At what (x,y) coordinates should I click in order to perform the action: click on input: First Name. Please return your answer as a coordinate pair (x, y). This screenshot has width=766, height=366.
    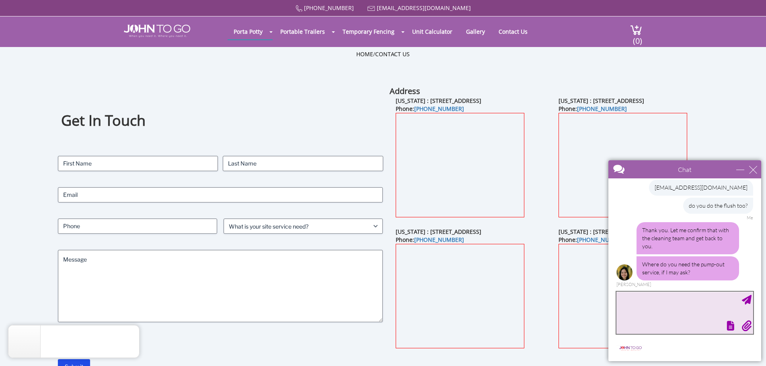
    Looking at the image, I should click on (138, 164).